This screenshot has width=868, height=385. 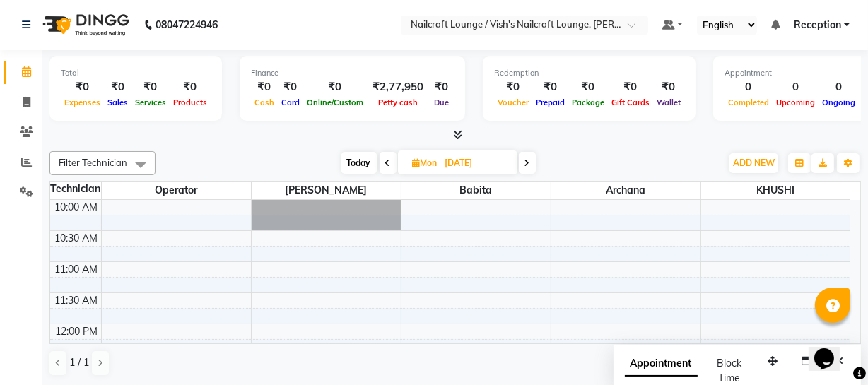 I want to click on div: 12:00 PM, so click(x=77, y=332).